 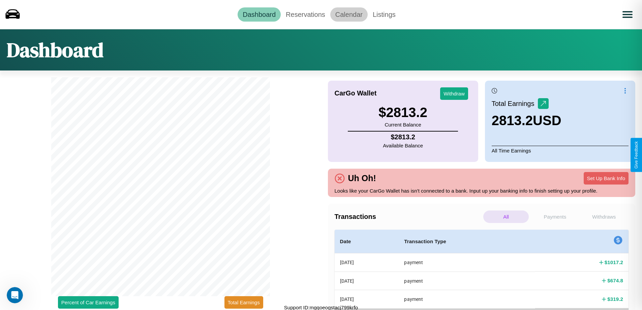 I want to click on h4: $ 1017.2, so click(x=614, y=262).